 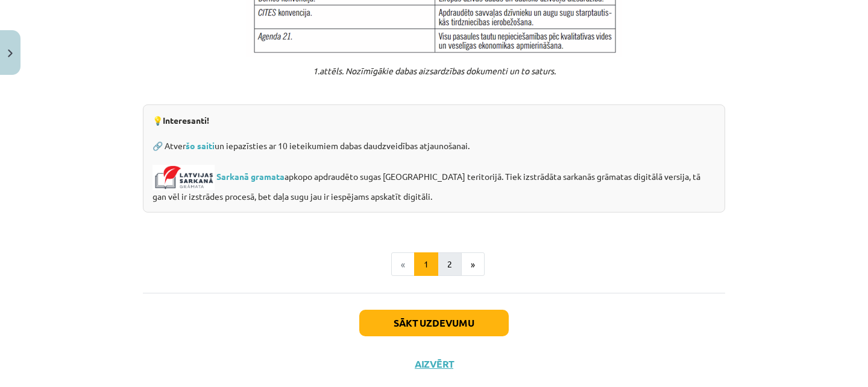 I want to click on a: šo saiti, so click(x=200, y=146).